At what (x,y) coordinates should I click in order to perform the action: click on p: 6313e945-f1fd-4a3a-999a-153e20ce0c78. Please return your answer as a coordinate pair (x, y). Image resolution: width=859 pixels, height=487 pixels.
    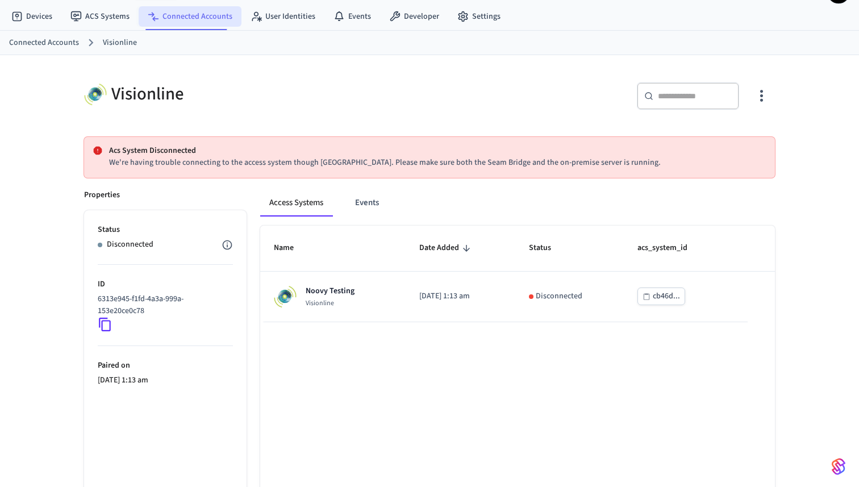
    Looking at the image, I should click on (163, 305).